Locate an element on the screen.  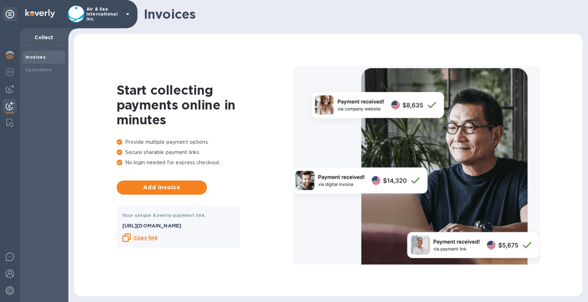
b: Copy link is located at coordinates (146, 237).